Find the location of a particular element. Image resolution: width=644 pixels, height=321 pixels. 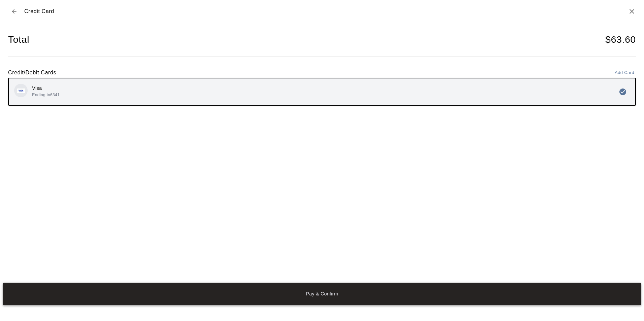

button: Pay & Confirm is located at coordinates (322, 294).